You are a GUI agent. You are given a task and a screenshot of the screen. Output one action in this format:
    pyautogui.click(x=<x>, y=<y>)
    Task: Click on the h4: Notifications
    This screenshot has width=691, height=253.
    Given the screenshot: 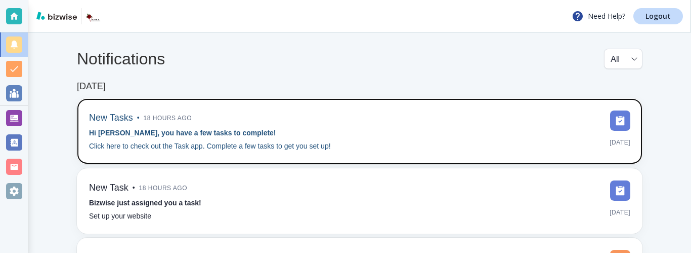 What is the action you would take?
    pyautogui.click(x=121, y=59)
    